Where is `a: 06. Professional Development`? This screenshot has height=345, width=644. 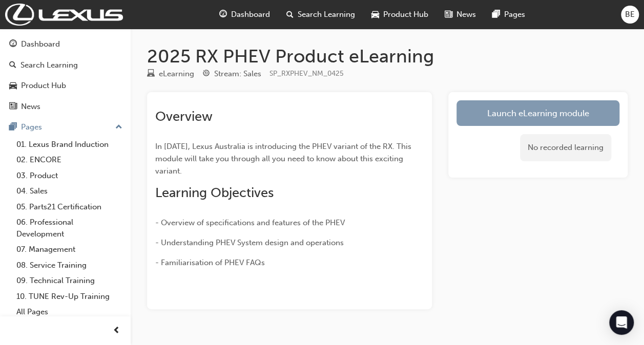 a: 06. Professional Development is located at coordinates (69, 228).